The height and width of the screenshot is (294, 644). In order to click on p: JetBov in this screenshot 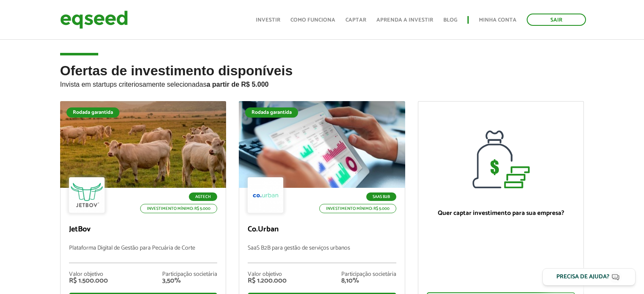, I will do `click(143, 230)`.